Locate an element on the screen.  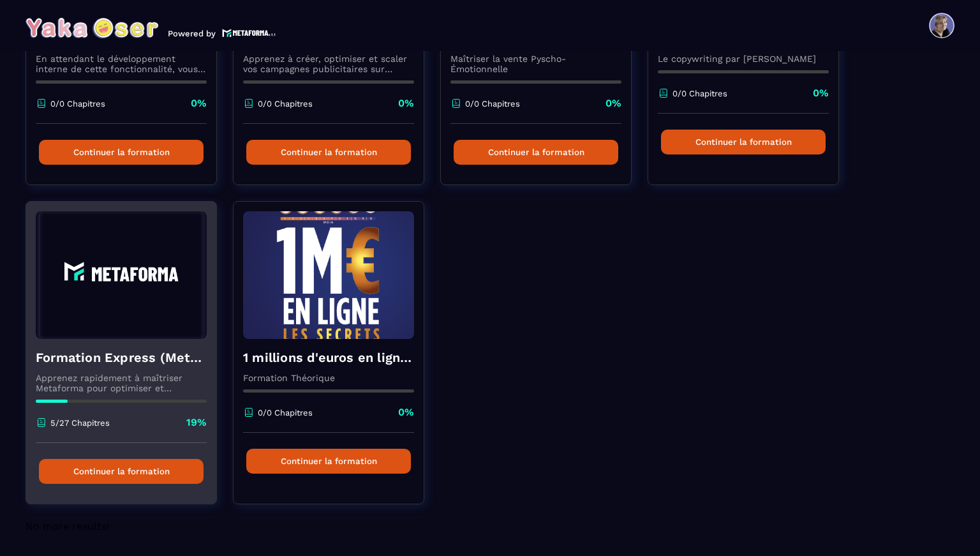
p: Maîtriser la vente Pyscho-Émotionnelle is located at coordinates (535, 64).